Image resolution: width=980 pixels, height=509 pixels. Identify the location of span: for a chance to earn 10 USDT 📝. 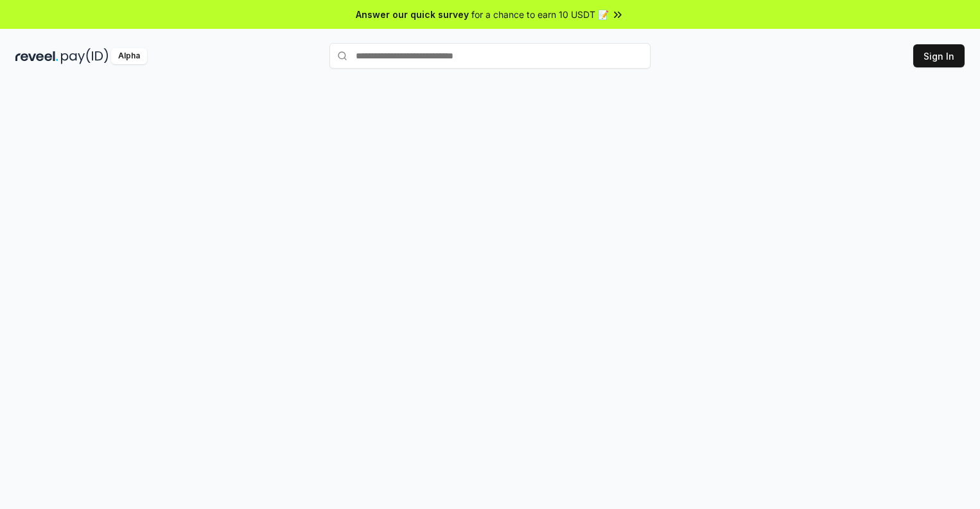
(540, 14).